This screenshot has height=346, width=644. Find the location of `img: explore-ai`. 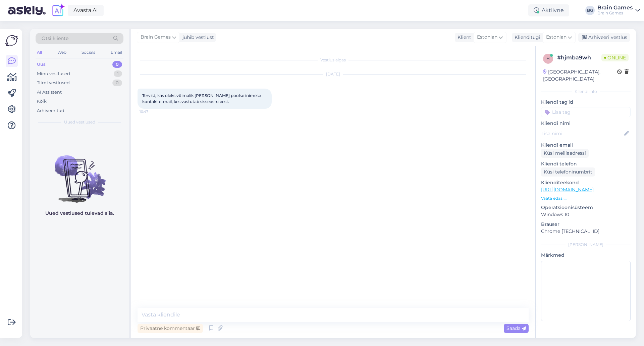

img: explore-ai is located at coordinates (58, 11).